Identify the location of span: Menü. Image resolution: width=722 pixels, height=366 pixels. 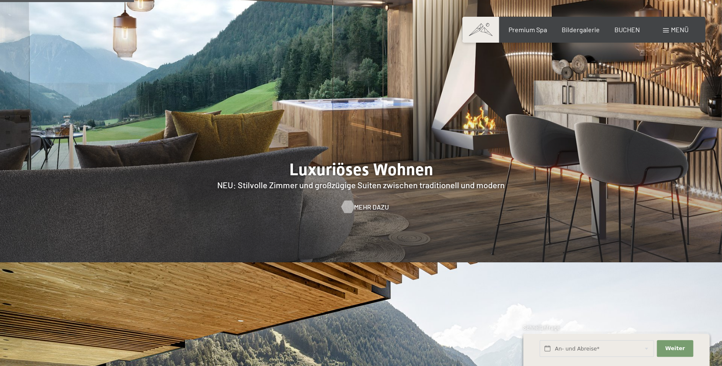
(680, 29).